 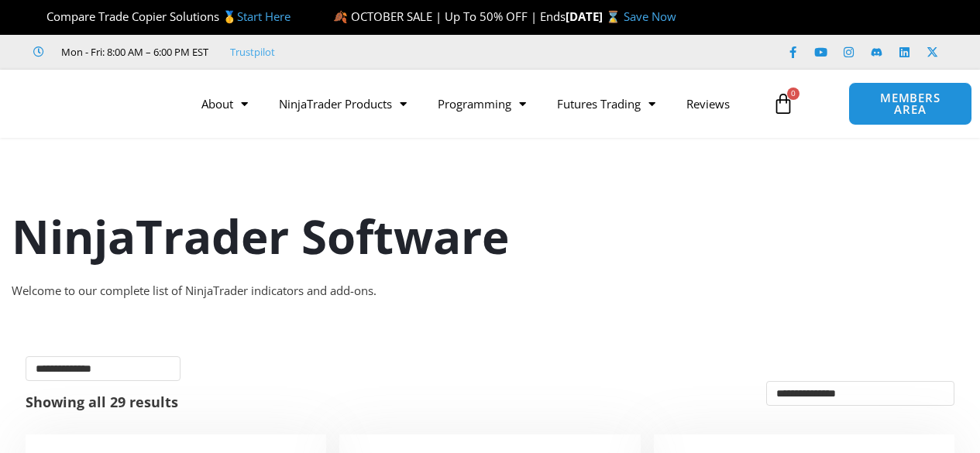 I want to click on span: Mon - Fri: 8:00 AM – 6:00 PM EST, so click(x=132, y=52).